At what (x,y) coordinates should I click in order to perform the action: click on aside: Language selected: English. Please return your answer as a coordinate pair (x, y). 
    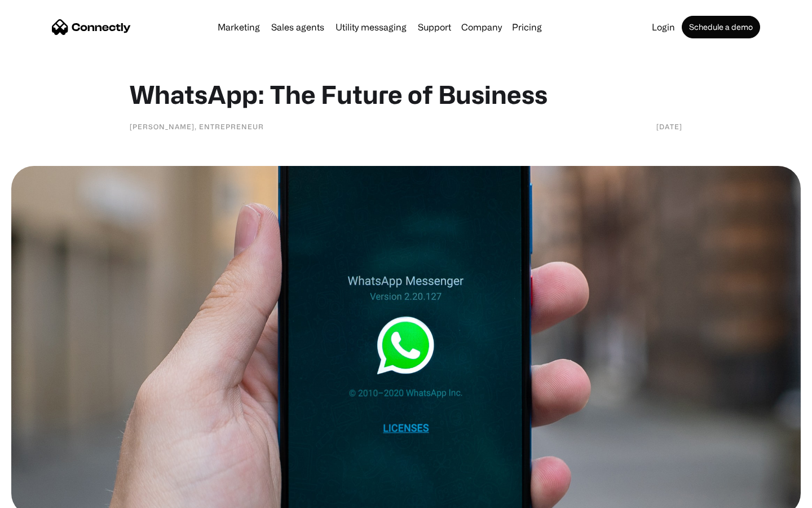
    Looking at the image, I should click on (39, 496).